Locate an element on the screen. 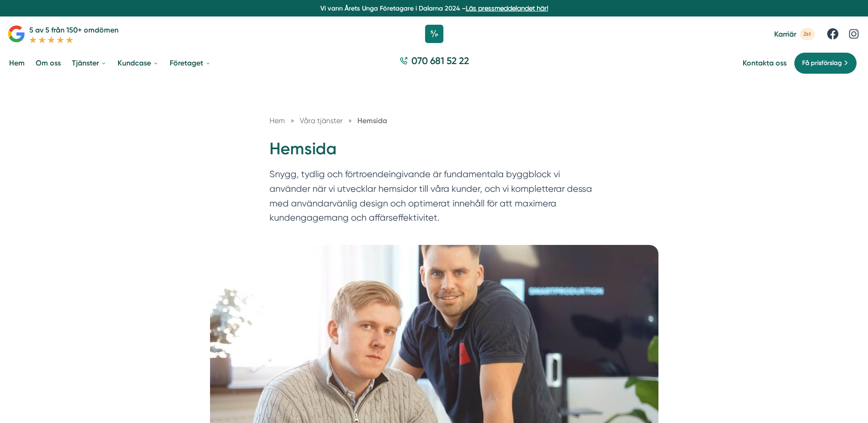 The height and width of the screenshot is (423, 868). nav: Breadcrumb is located at coordinates (434, 120).